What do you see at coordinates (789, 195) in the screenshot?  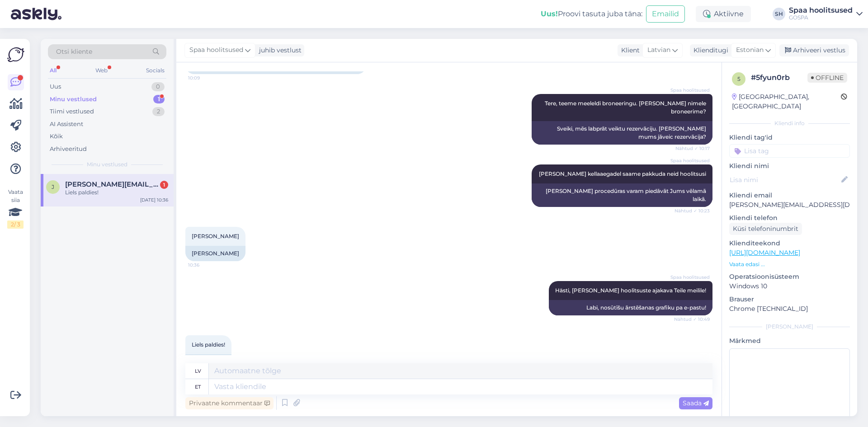 I see `p: Kliendi email` at bounding box center [789, 195].